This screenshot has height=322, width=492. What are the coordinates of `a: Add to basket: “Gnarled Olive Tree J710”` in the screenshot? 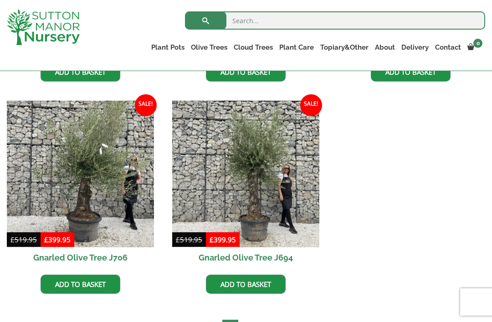 It's located at (80, 72).